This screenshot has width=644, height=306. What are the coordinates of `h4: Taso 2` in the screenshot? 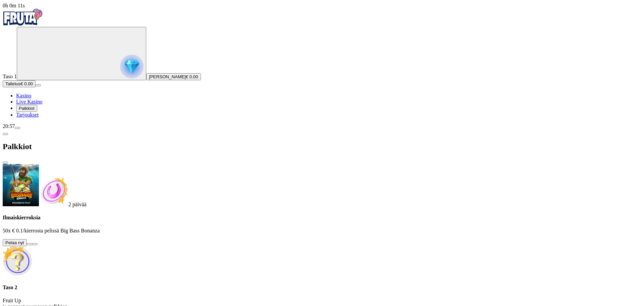 It's located at (322, 287).